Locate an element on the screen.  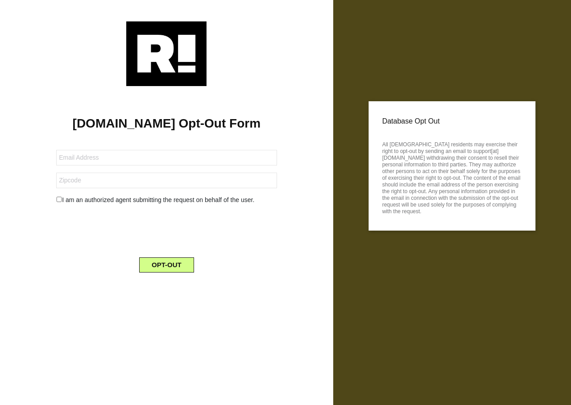
img: Retention.com is located at coordinates (166, 54).